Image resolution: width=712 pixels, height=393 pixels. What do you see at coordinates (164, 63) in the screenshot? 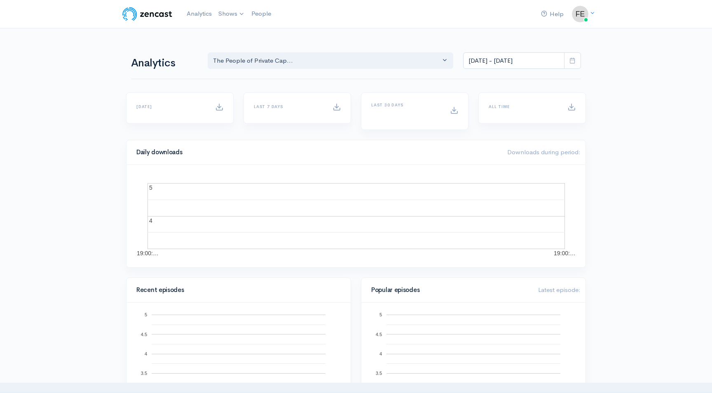
I see `h1: Analytics` at bounding box center [164, 63].